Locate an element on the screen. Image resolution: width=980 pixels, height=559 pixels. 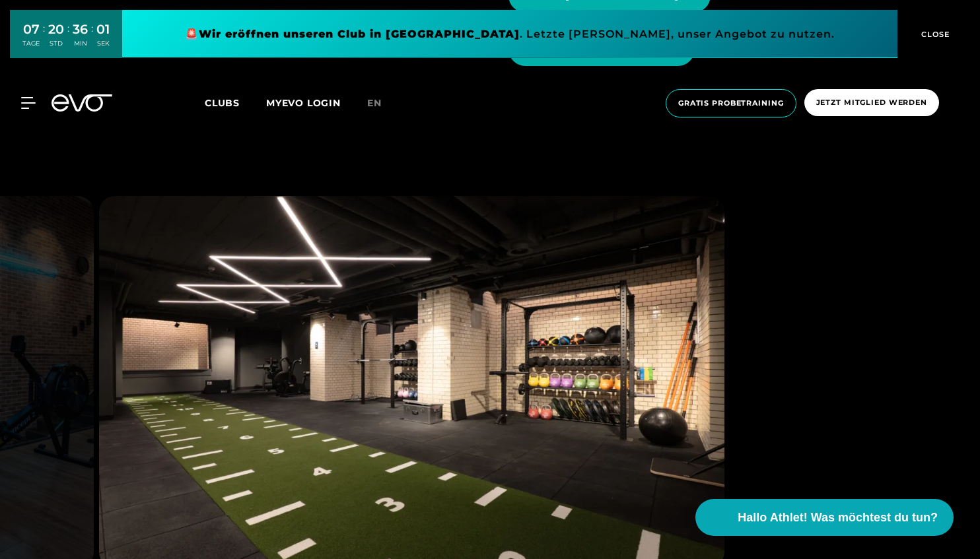
span: Gratis Probetraining is located at coordinates (731, 103).